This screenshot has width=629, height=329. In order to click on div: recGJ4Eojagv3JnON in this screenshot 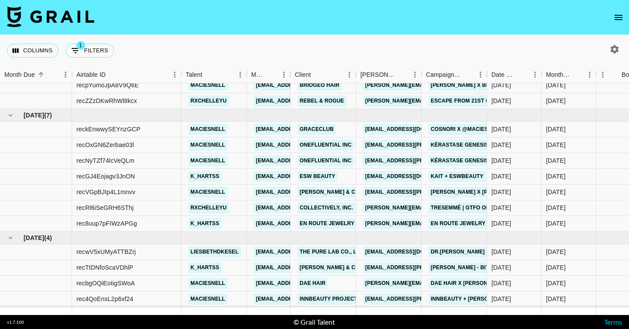, I will do `click(106, 176)`.